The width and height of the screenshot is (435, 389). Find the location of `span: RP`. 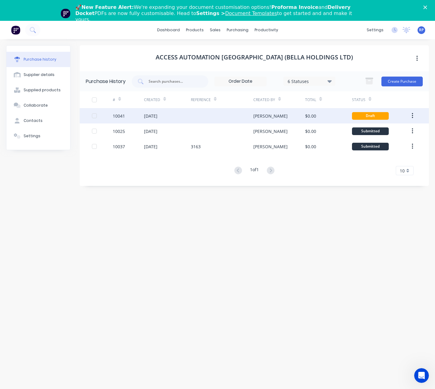

span: RP is located at coordinates (422, 30).